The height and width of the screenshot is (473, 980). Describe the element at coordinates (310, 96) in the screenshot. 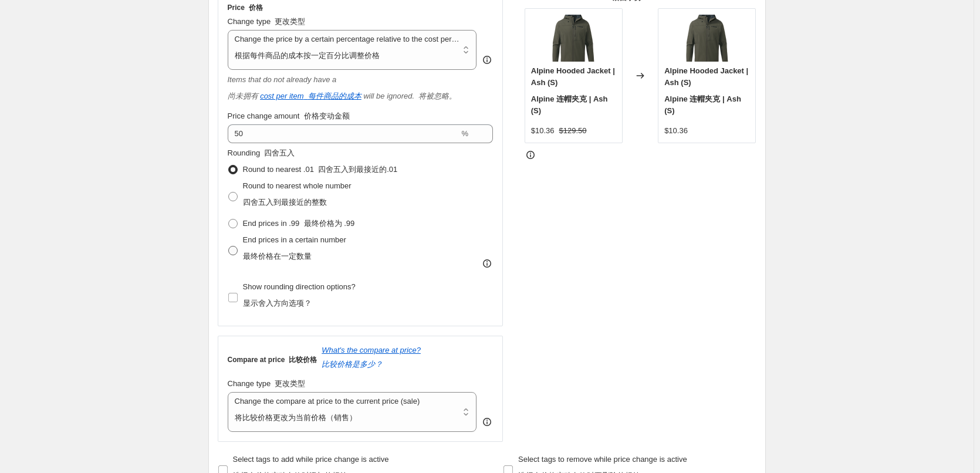

I see `i: cost per item` at that location.